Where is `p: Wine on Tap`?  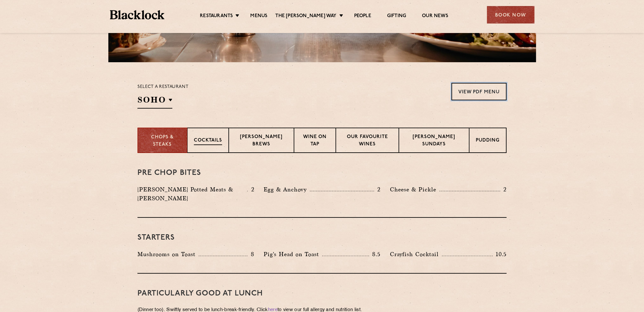
p: Wine on Tap is located at coordinates (314, 141).